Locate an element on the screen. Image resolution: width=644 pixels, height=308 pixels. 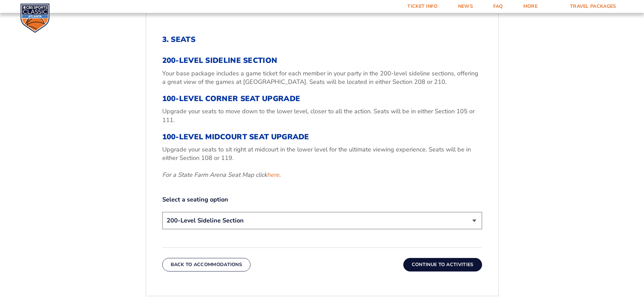
p: Your base package includes a game ticket for each member in your party in the 200-level sideline ... is located at coordinates (322, 78).